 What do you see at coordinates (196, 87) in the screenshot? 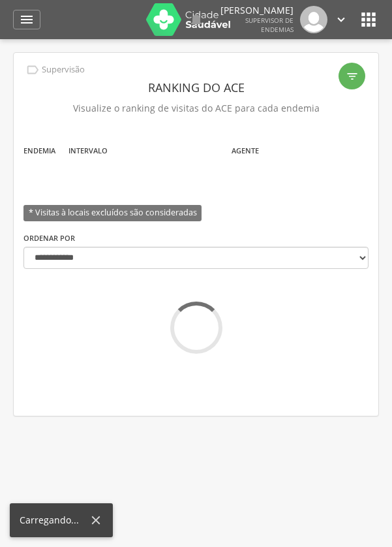
I see `header: Ranking do ACE` at bounding box center [196, 87].